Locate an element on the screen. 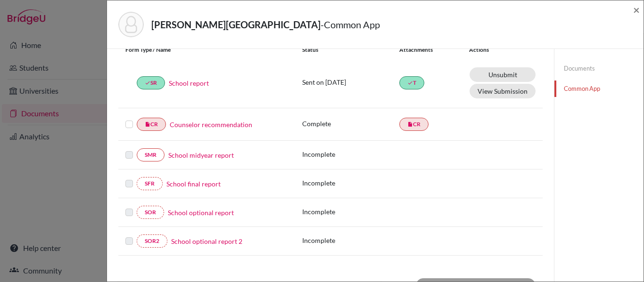  a: Unsubmit is located at coordinates (503, 74).